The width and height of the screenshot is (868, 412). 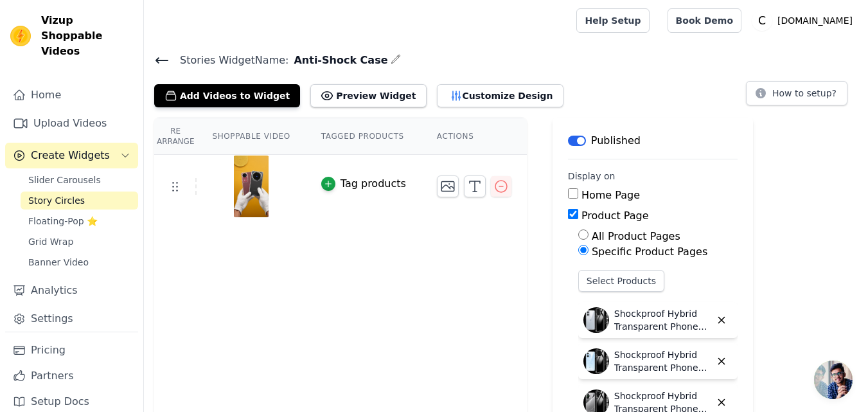 What do you see at coordinates (663, 361) in the screenshot?
I see `p: Shockproof Hybrid Transparent Phone Case For Oppo A5 Pro 5G` at bounding box center [663, 361].